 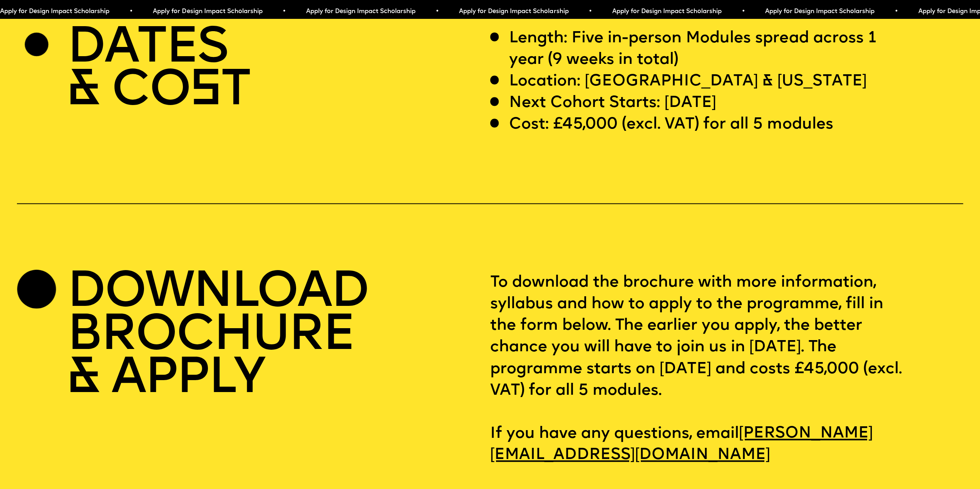 I want to click on h2: DATES & CO T, so click(x=158, y=71).